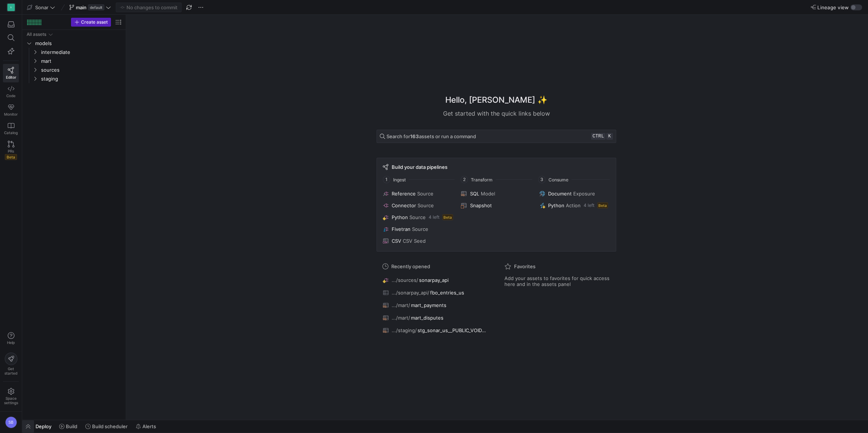  Describe the element at coordinates (447, 293) in the screenshot. I see `span: fbo_entries_us` at that location.